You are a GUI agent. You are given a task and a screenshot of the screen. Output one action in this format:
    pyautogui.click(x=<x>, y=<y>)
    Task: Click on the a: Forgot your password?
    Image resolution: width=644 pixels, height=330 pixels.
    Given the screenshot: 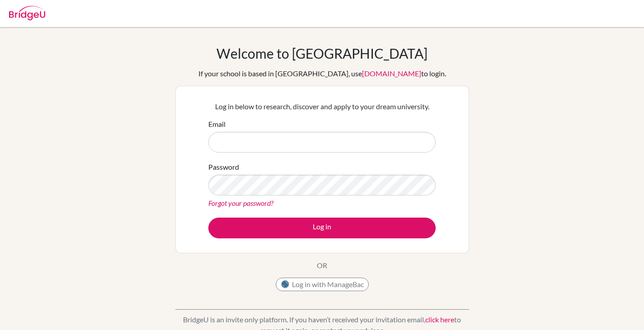 What is the action you would take?
    pyautogui.click(x=241, y=203)
    